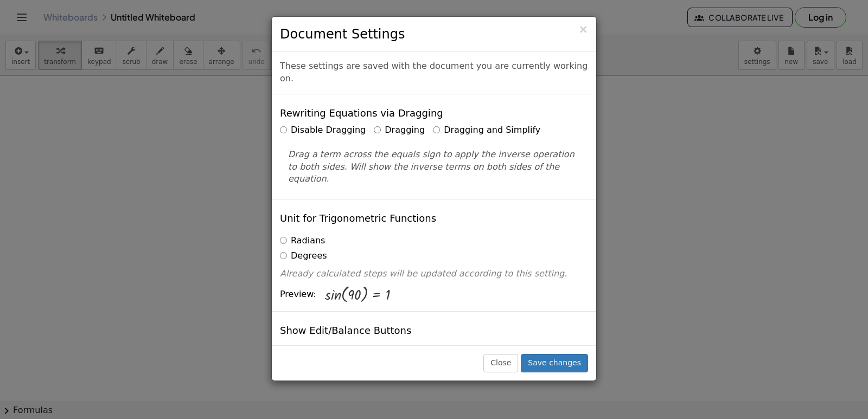 Image resolution: width=868 pixels, height=419 pixels. I want to click on input: Disable Dragging, so click(283, 130).